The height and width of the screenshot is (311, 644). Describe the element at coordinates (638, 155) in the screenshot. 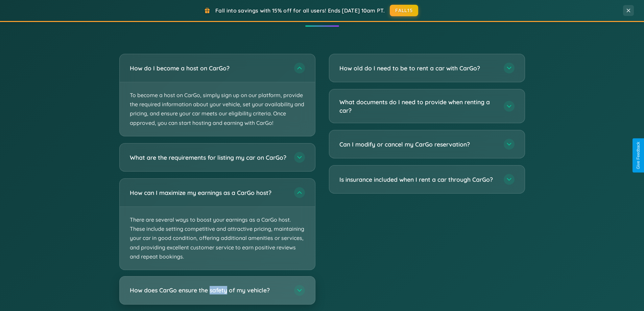

I see `div: Give Feedback` at that location.